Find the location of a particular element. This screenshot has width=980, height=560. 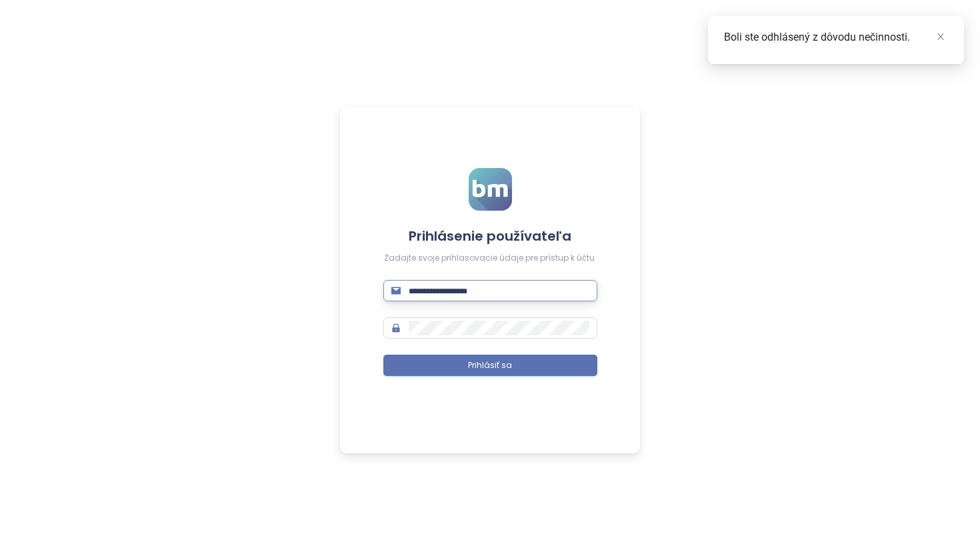

div: Zadajte svoje prihlasovacie údaje pre prístup k účtu. is located at coordinates (490, 258).